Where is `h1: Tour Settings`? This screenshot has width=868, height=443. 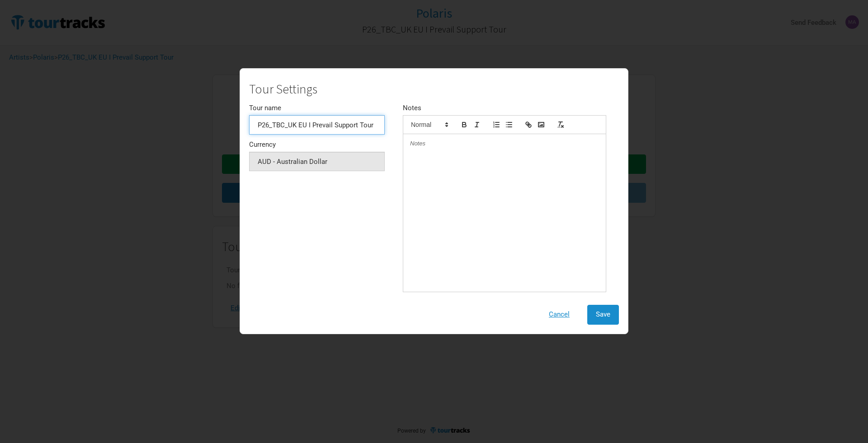
h1: Tour Settings is located at coordinates (434, 89).